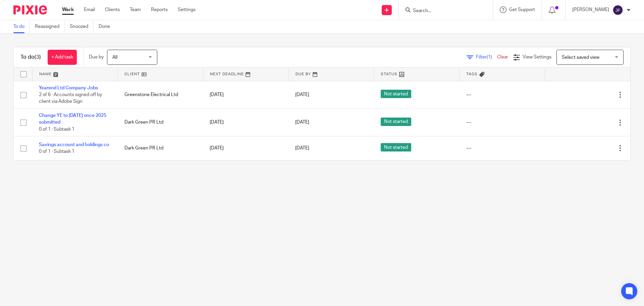 This screenshot has height=306, width=644. What do you see at coordinates (71, 98) in the screenshot?
I see `span: 2 of 6 · Accounts signed off by client via Adobe Sign` at bounding box center [71, 98].